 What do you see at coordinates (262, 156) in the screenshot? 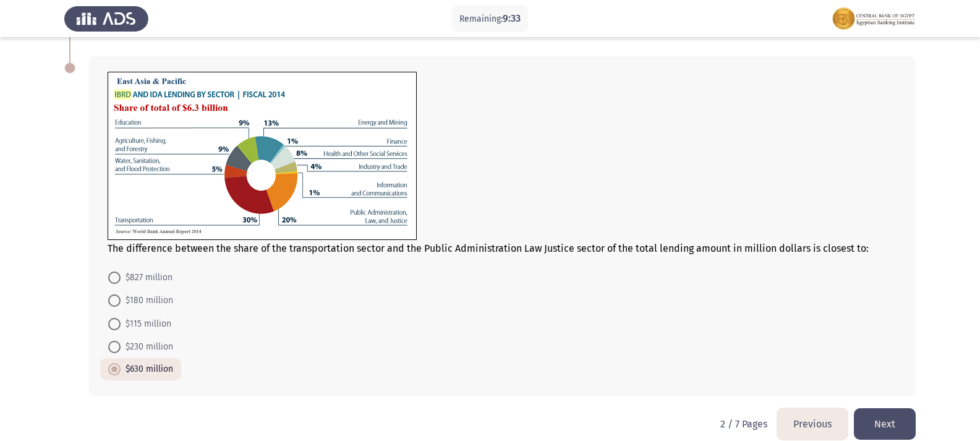
I see `img: MTVjZWM0YTItODM3ZS00MDIzLWEzOWQtZDEwNGY3YmIzOTdkMTY5NDUxNDc4ODE2OA==.png` at bounding box center [262, 156].